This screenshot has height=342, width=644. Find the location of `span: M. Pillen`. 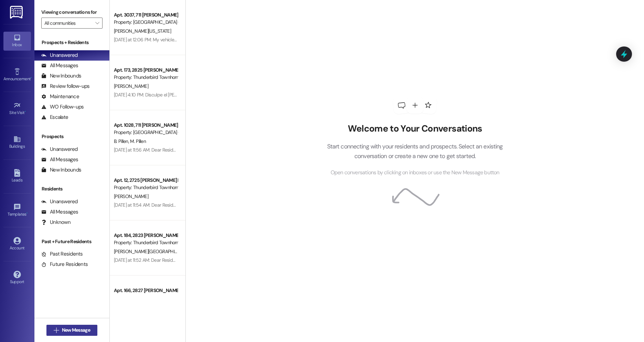

span: M. Pillen is located at coordinates (138, 141).